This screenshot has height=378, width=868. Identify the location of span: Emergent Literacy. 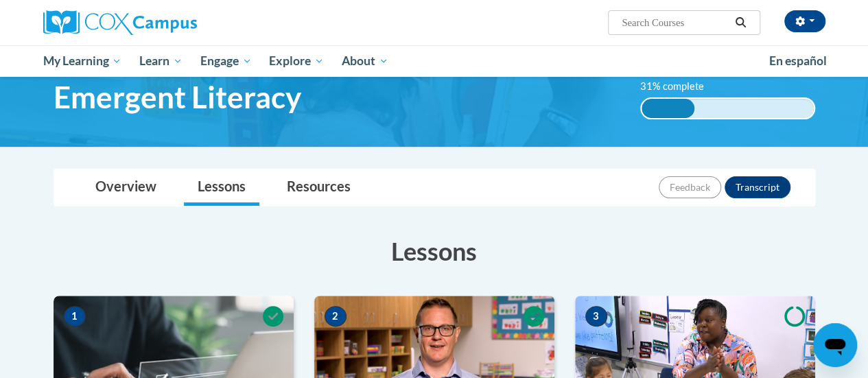
(177, 97).